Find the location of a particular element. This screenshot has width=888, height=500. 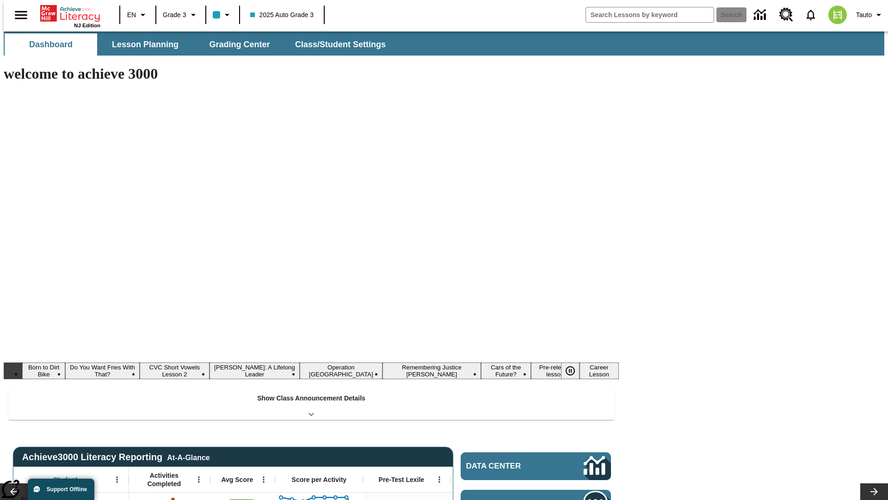

span: Grading Center is located at coordinates (239, 44).